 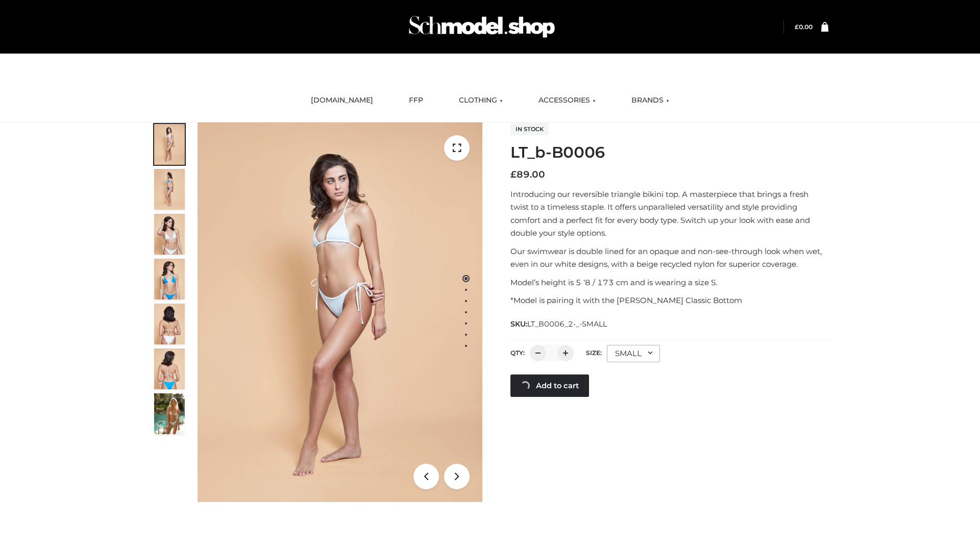 What do you see at coordinates (169, 144) in the screenshot?
I see `img: ArielClassicBikiniTop_CloudNine_AzureSky_OW114ECO_1-scaled.jpg` at bounding box center [169, 144].